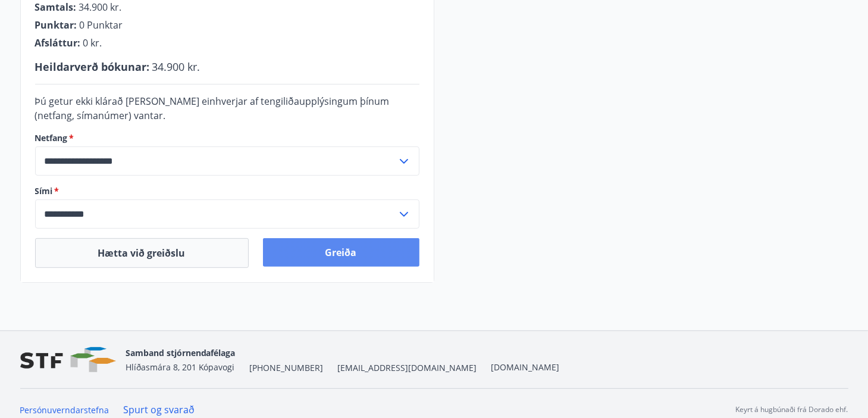  I want to click on button: Hætta við greiðslu, so click(142, 253).